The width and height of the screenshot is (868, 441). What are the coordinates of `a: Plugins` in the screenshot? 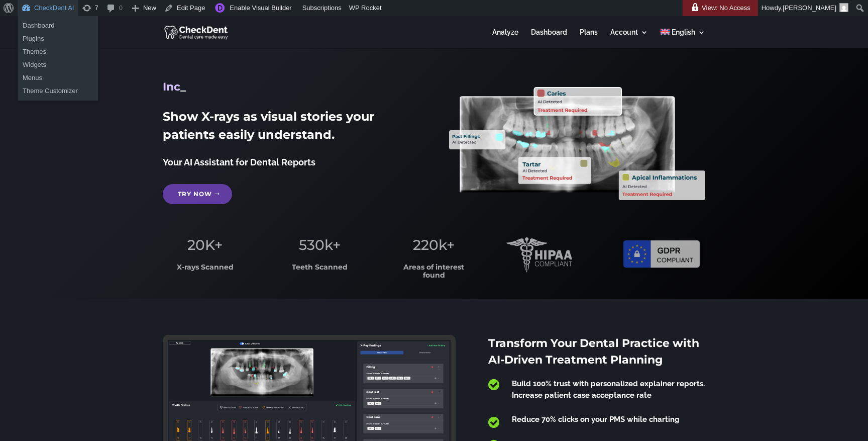 It's located at (58, 39).